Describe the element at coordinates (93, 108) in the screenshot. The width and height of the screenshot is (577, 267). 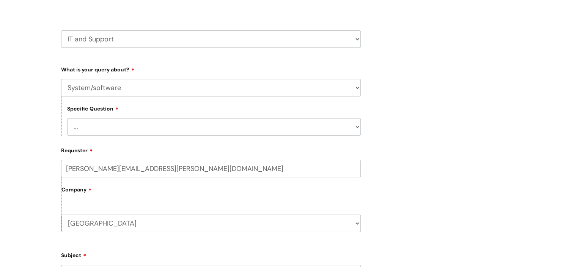
I see `label: Specific Question` at that location.